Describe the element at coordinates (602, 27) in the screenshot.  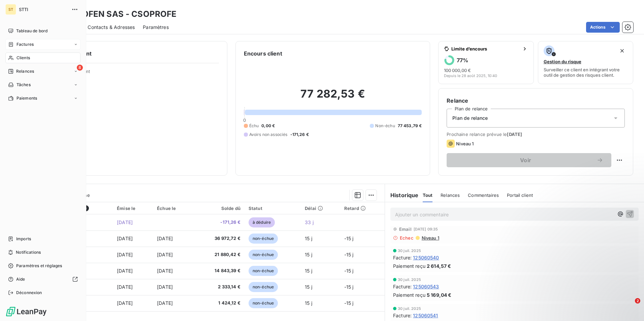
I see `button: Actions` at that location.